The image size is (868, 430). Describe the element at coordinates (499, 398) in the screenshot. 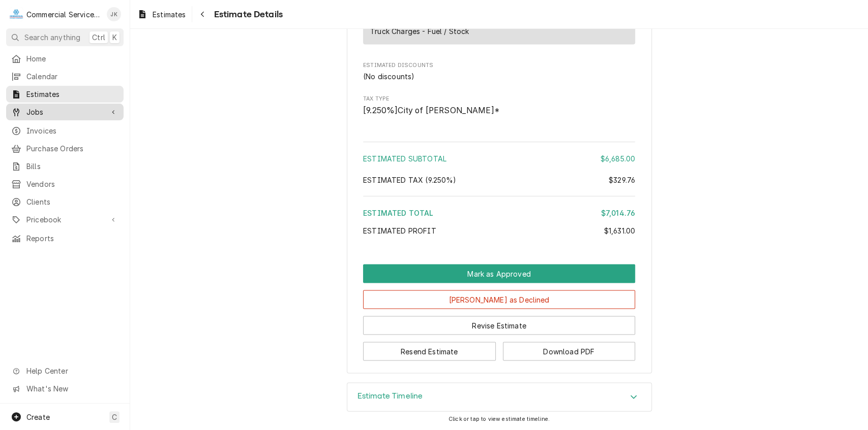

I see `div: Estimate Timeline` at that location.